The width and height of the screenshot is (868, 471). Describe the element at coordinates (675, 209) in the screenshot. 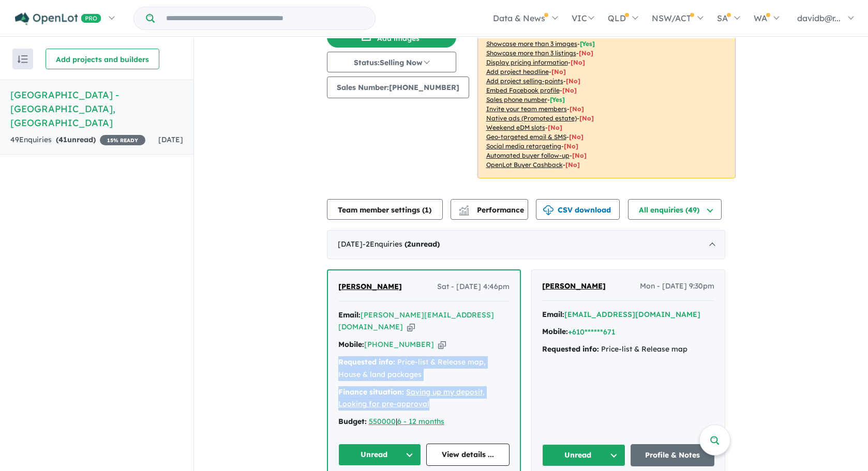

I see `button: All enquiries (49)` at that location.